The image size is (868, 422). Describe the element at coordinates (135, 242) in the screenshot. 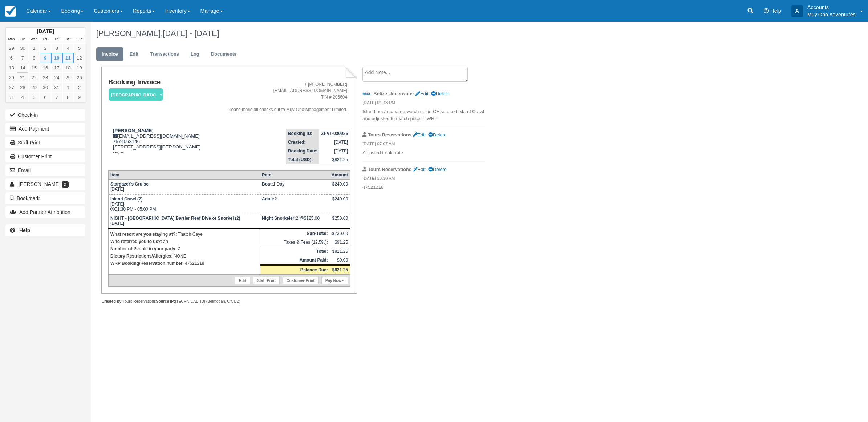

I see `strong: Who referred you to us?` at that location.